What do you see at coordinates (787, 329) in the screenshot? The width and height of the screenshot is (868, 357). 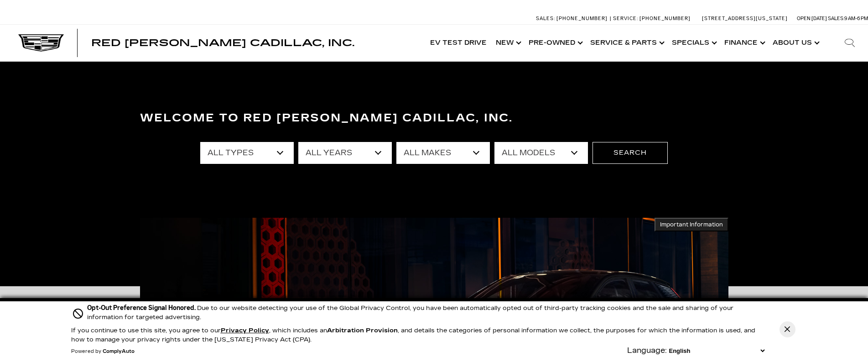 I see `button: Close Button` at bounding box center [787, 329].